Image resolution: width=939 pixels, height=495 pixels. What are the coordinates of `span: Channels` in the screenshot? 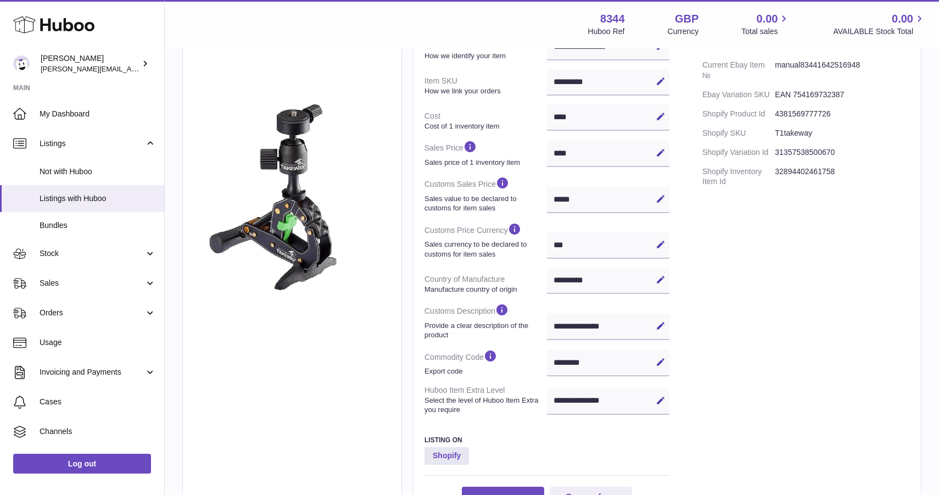 It's located at (98, 431).